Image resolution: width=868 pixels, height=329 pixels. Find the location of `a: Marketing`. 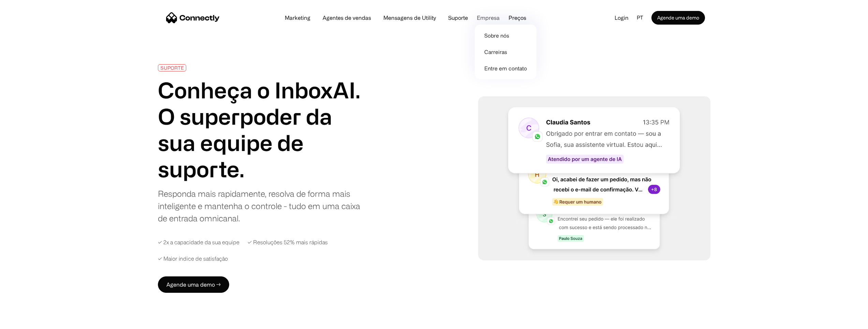

a: Marketing is located at coordinates (298, 18).